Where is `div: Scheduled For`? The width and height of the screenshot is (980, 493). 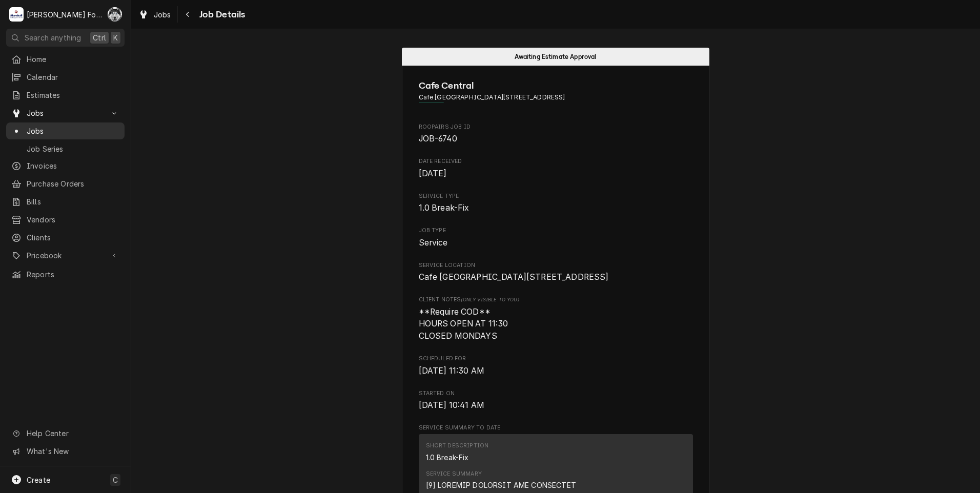
div: Scheduled For is located at coordinates (556, 365).